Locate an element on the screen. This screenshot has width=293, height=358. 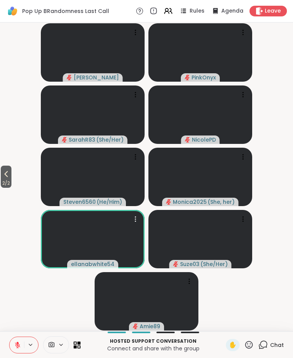
button: 2/2 is located at coordinates (6, 177).